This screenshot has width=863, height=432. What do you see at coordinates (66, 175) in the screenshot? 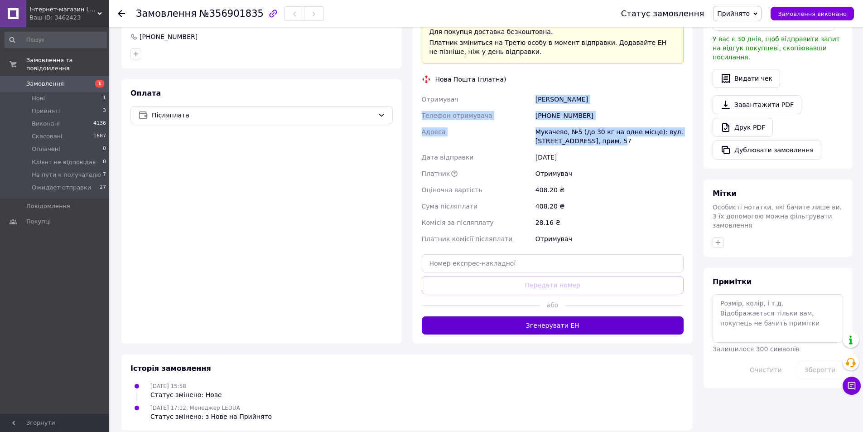
I see `span: На пути к получателю` at bounding box center [66, 175].